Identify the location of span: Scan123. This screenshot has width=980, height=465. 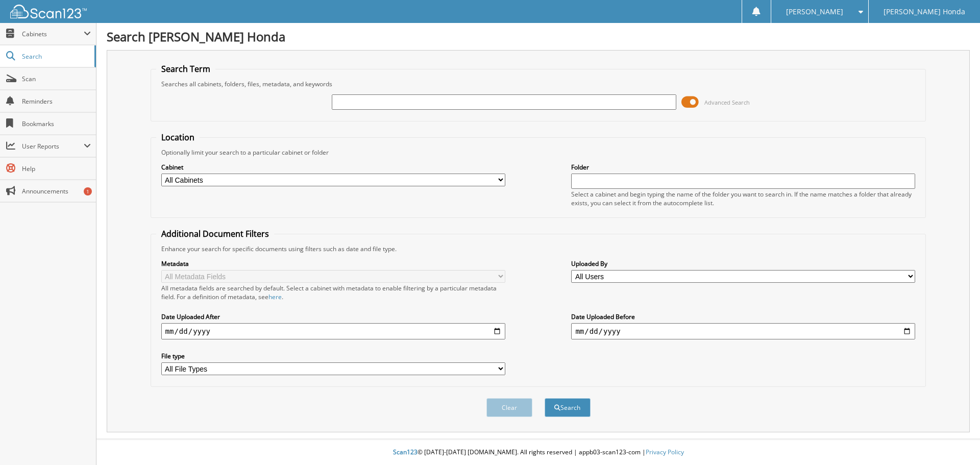
(405, 451).